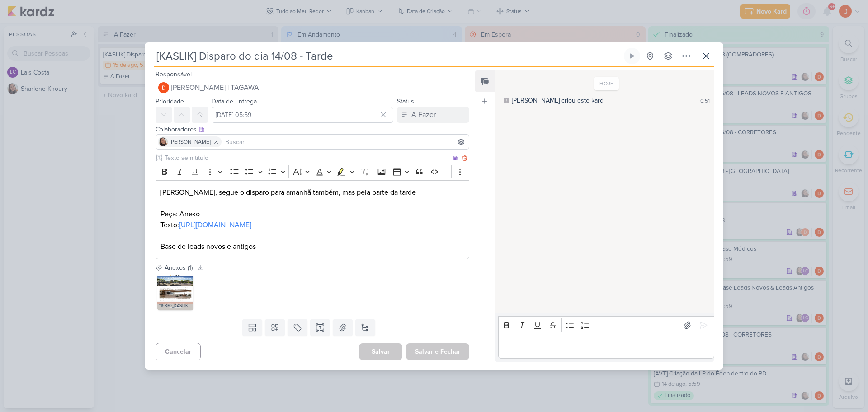 The height and width of the screenshot is (412, 868). What do you see at coordinates (234, 101) in the screenshot?
I see `label: Data de Entrega` at bounding box center [234, 101].